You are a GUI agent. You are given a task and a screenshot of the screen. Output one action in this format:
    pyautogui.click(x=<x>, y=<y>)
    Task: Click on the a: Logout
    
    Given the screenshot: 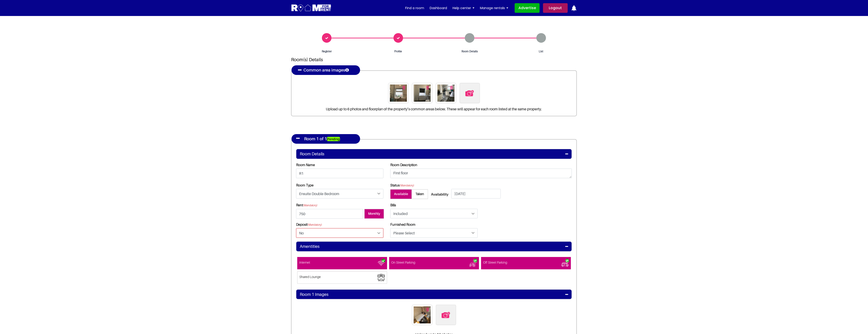 What is the action you would take?
    pyautogui.click(x=556, y=8)
    